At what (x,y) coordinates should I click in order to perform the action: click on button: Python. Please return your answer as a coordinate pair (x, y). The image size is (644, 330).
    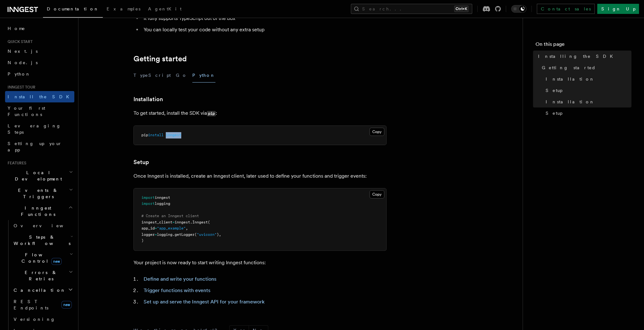
    Looking at the image, I should click on (204, 75).